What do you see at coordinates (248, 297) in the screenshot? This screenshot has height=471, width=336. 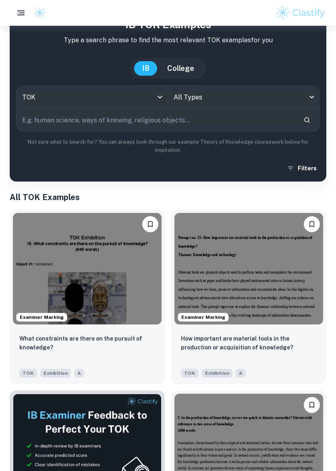 I see `a: Examiner MarkingPlease log in to bookmark exemplarsHow important are material tools in the produc...` at bounding box center [248, 297].